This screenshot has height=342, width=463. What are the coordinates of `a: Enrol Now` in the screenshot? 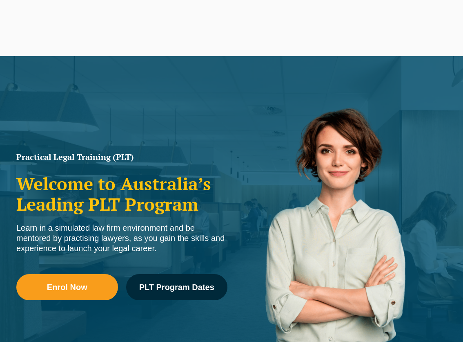 It's located at (67, 287).